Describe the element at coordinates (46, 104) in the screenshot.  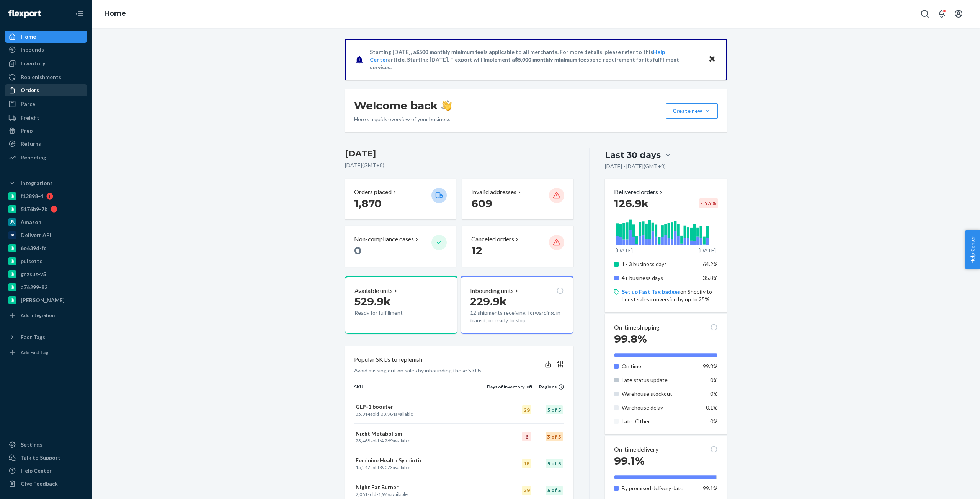
I see `a: Parcel` at that location.